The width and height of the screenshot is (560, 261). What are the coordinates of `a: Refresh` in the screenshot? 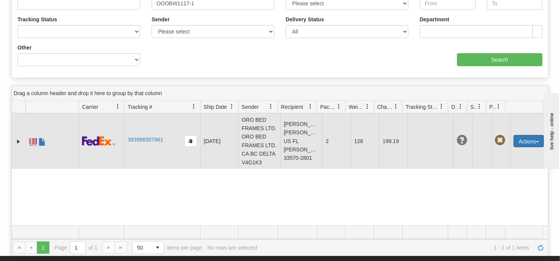 It's located at (541, 247).